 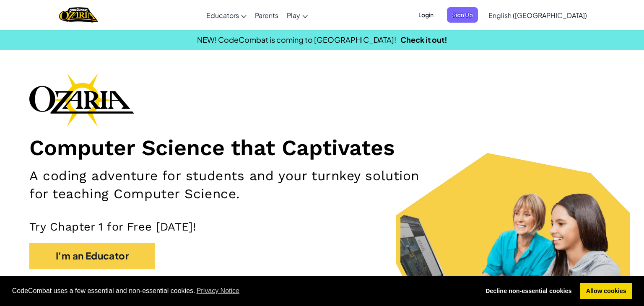 I want to click on button: Sign Up, so click(x=462, y=15).